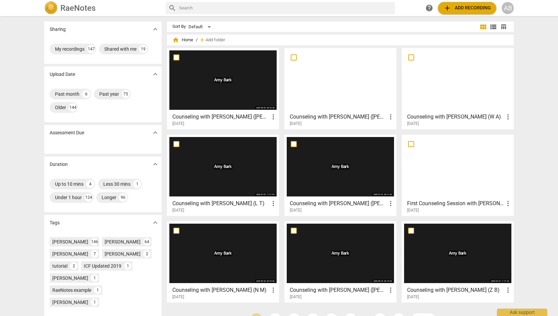  I want to click on div: ICF Updated 2019, so click(103, 266).